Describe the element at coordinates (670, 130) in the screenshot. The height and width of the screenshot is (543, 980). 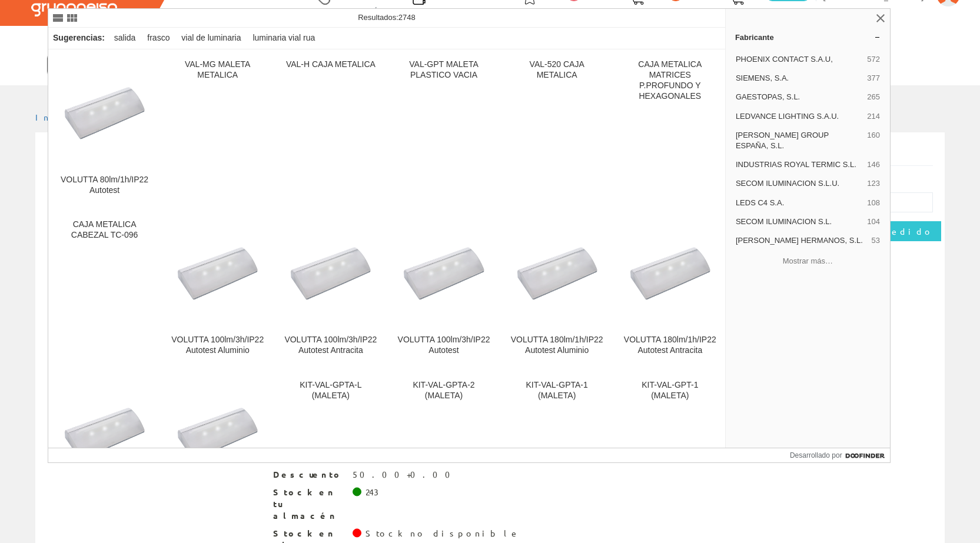
I see `a: CAJA METALICA MATRICES P.PROFUNDO Y HEXAGONALES` at that location.